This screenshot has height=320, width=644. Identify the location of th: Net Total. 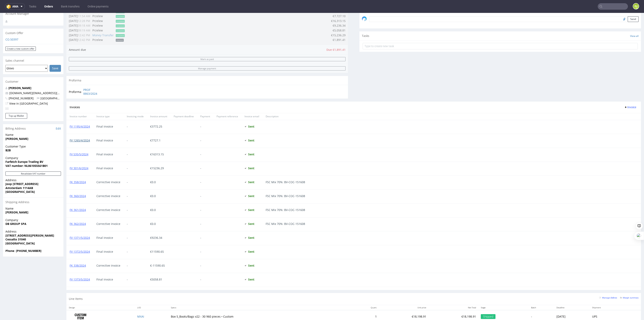
(453, 295).